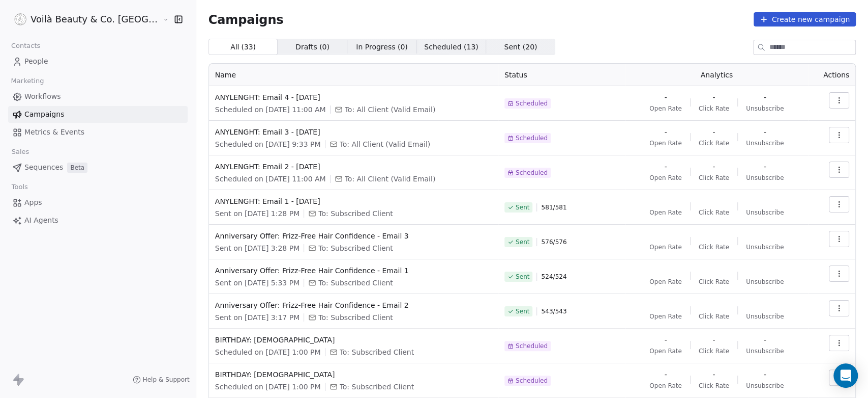  Describe the element at coordinates (98, 220) in the screenshot. I see `a: AI Agents` at that location.